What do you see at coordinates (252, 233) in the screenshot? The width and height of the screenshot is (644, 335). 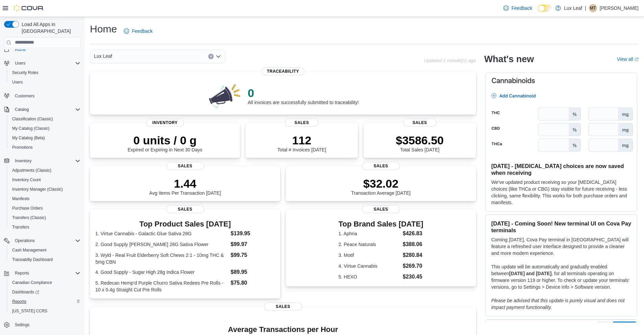 I see `dd: $139.95` at bounding box center [252, 233].